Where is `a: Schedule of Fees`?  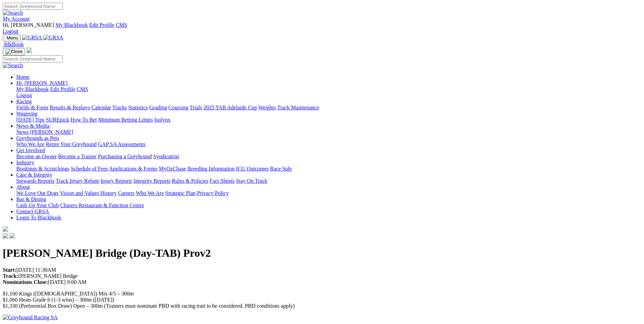
a: Schedule of Fees is located at coordinates (89, 168).